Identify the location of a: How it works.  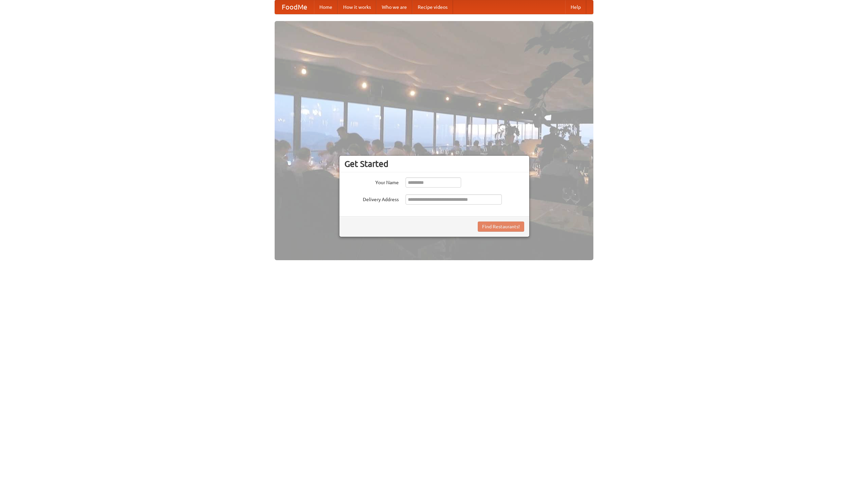
(357, 7).